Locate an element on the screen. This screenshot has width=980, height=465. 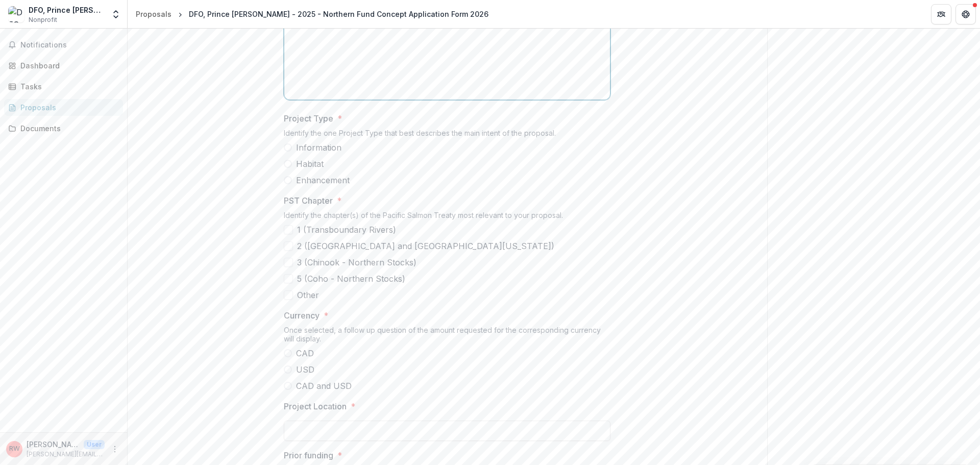
span: Nonprofit is located at coordinates (43, 20).